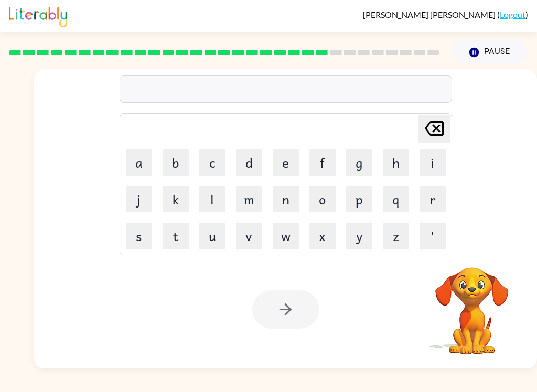 This screenshot has height=392, width=537. Describe the element at coordinates (432, 162) in the screenshot. I see `button: i` at that location.